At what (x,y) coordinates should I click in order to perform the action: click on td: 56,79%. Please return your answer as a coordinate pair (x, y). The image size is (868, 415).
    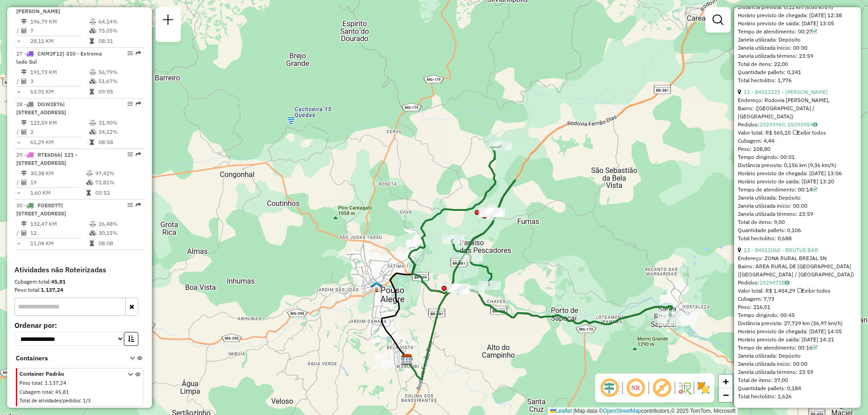
    Looking at the image, I should click on (120, 72).